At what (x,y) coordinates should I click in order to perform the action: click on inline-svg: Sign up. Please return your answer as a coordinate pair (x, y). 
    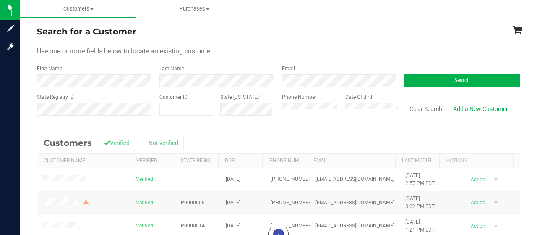
    Looking at the image, I should click on (10, 29).